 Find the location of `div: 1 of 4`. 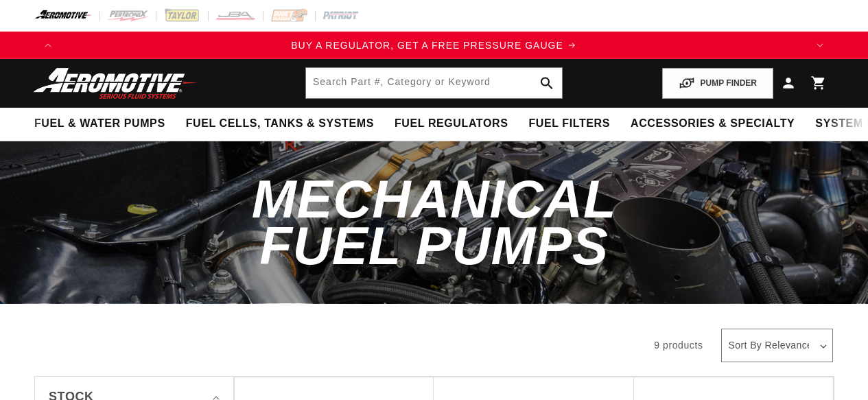

div: 1 of 4 is located at coordinates (434, 45).